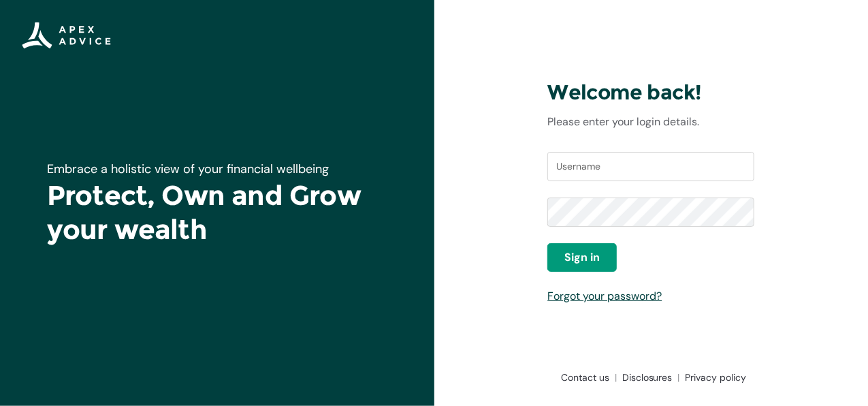 This screenshot has width=868, height=406. I want to click on a: Contact us, so click(586, 377).